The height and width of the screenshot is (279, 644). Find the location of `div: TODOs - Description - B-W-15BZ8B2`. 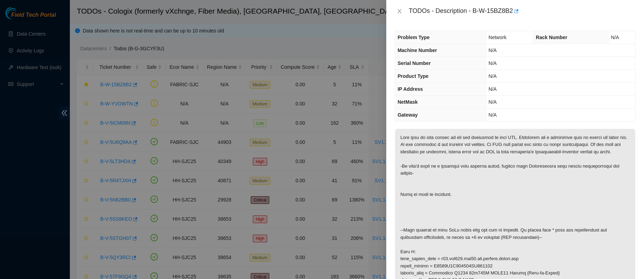

div: TODOs - Description - B-W-15BZ8B2 is located at coordinates (522, 11).